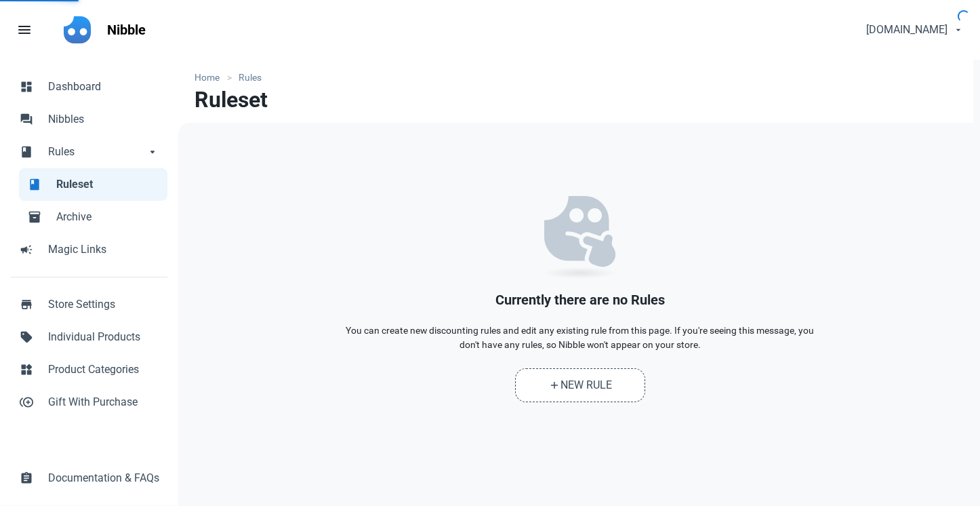 The width and height of the screenshot is (980, 506). I want to click on a: Home, so click(210, 77).